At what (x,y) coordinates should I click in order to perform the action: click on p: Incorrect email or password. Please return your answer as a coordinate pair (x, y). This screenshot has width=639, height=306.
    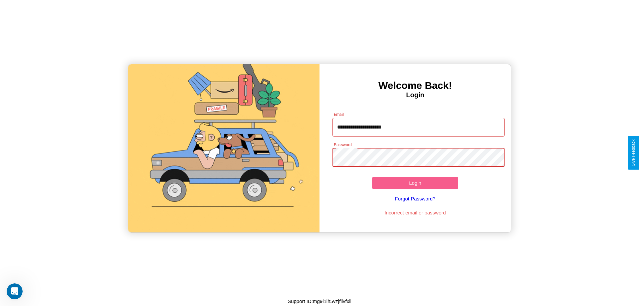
    Looking at the image, I should click on (415, 212).